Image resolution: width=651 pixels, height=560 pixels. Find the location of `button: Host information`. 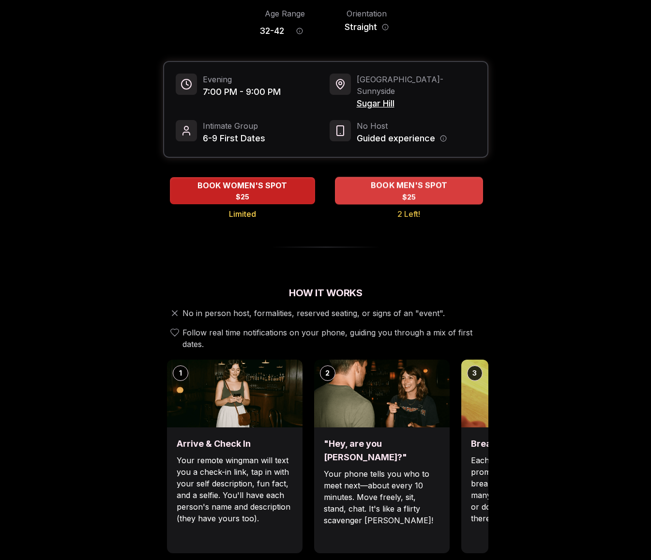

button: Host information is located at coordinates (443, 138).